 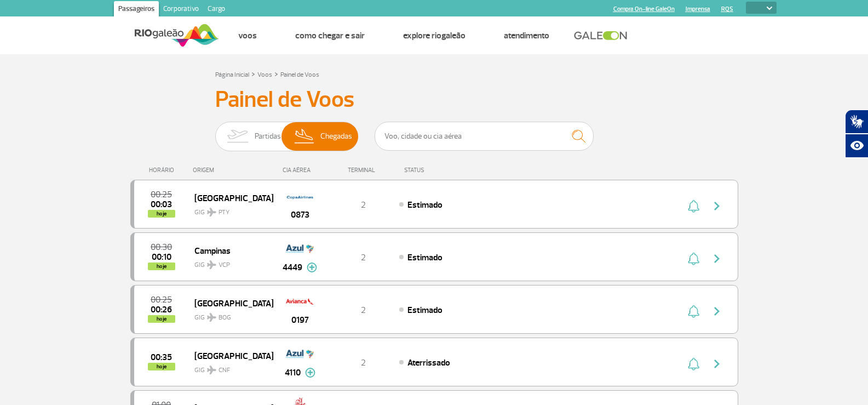 I want to click on span: 2025-09-28 00:26:00, so click(x=161, y=310).